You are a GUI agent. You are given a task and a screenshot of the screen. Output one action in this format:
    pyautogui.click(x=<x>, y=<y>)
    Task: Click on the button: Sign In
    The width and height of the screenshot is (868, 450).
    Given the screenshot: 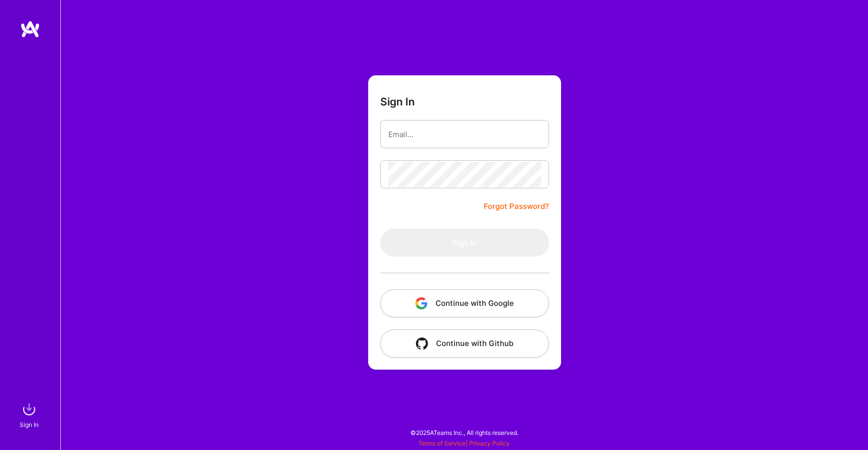 What is the action you would take?
    pyautogui.click(x=465, y=242)
    